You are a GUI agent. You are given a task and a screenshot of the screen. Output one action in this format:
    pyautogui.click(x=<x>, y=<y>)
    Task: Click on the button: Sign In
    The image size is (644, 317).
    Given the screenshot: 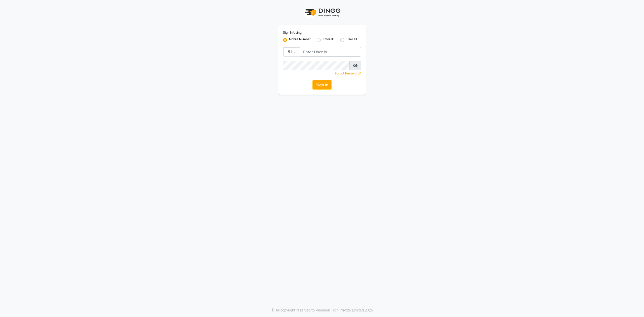 What is the action you would take?
    pyautogui.click(x=322, y=85)
    